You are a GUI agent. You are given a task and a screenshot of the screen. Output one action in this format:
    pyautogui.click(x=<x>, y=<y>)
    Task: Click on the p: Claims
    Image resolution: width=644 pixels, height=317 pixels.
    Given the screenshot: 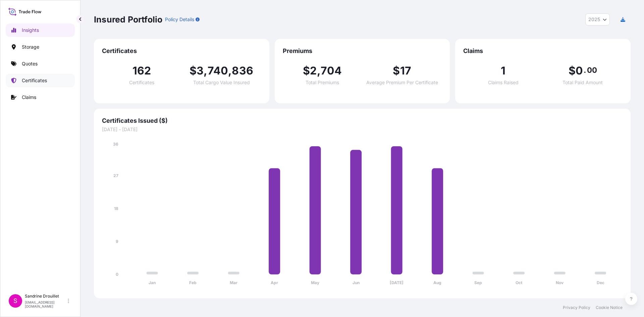 What is the action you would take?
    pyautogui.click(x=28, y=97)
    